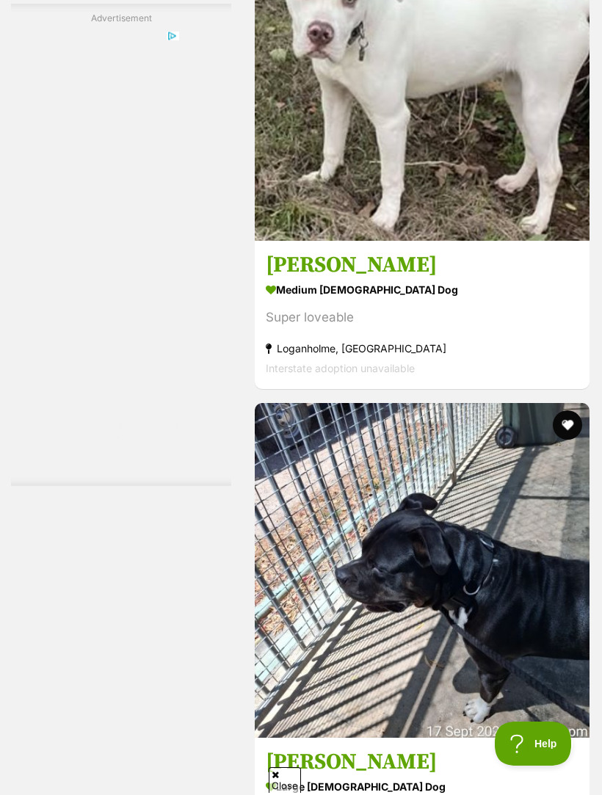 This screenshot has height=795, width=602. What do you see at coordinates (285, 779) in the screenshot?
I see `span: Close` at bounding box center [285, 779].